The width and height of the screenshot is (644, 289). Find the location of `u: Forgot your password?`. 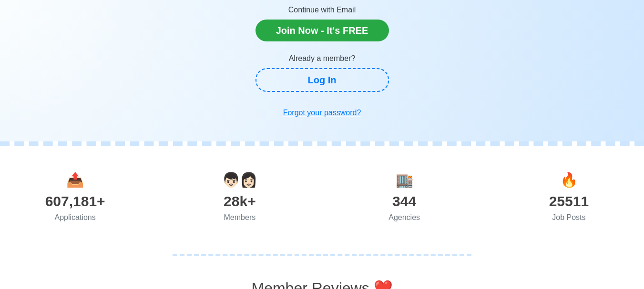

u: Forgot your password? is located at coordinates (322, 112).